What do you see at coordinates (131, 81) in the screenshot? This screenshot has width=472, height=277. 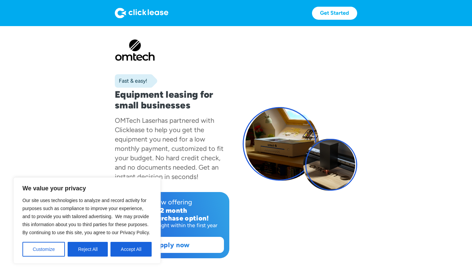 I see `div: Fast & easy!` at bounding box center [131, 81].